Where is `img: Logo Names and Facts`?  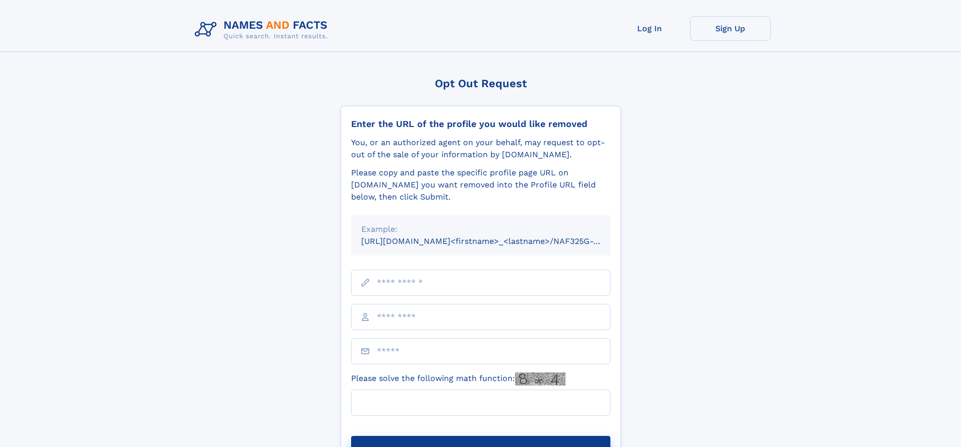 img: Logo Names and Facts is located at coordinates (263, 30).